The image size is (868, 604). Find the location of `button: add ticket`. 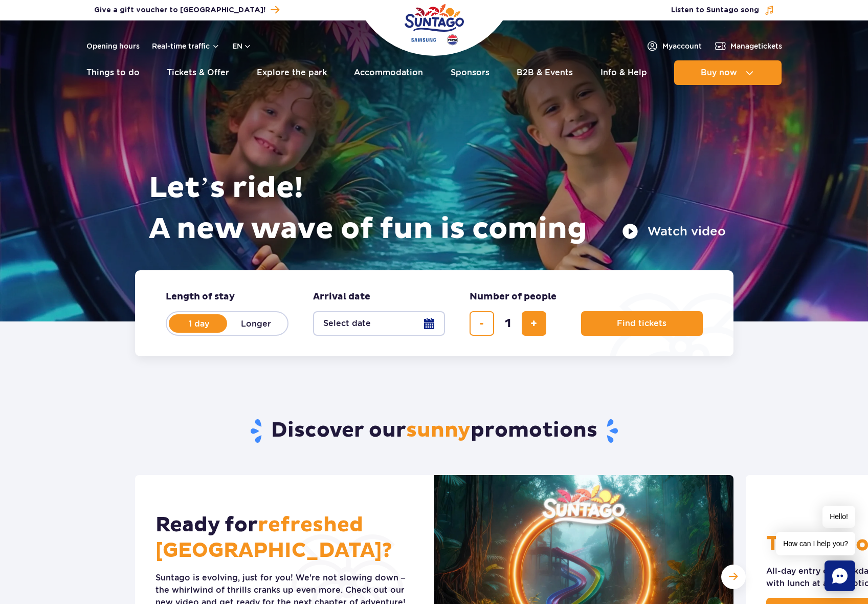

button: add ticket is located at coordinates (534, 323).